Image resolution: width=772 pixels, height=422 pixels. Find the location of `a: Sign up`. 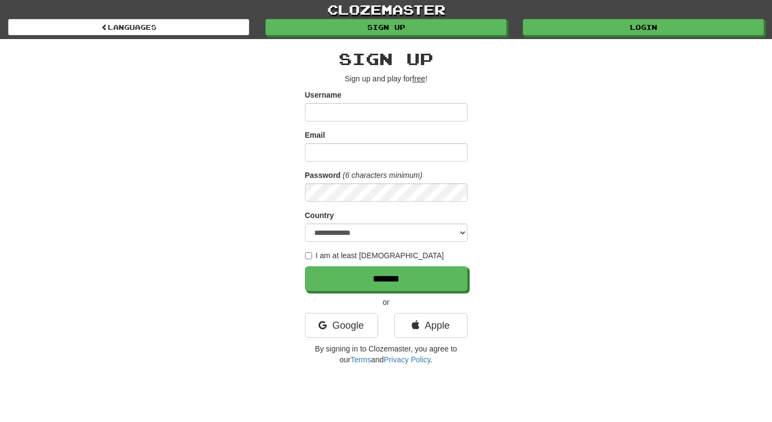

a: Sign up is located at coordinates (386, 27).